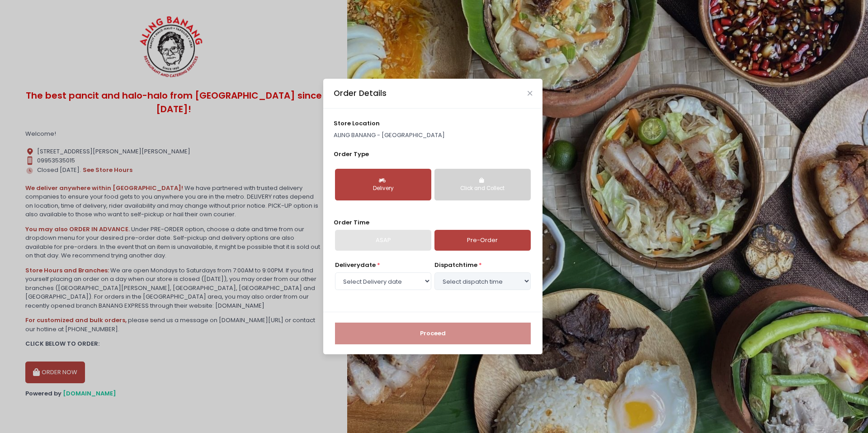 Image resolution: width=868 pixels, height=433 pixels. I want to click on span: dispatch time, so click(455, 265).